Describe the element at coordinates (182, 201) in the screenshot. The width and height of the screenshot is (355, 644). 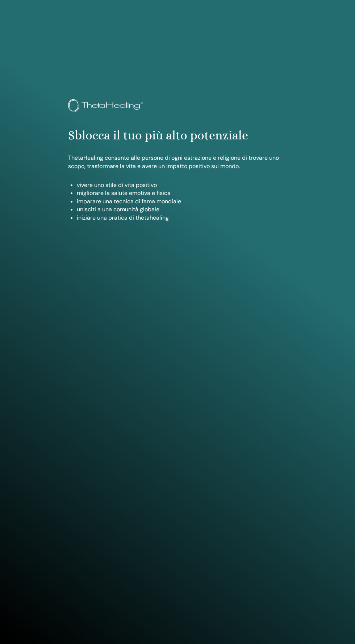
I see `li: imparare una tecnica di fama mondiale` at that location.